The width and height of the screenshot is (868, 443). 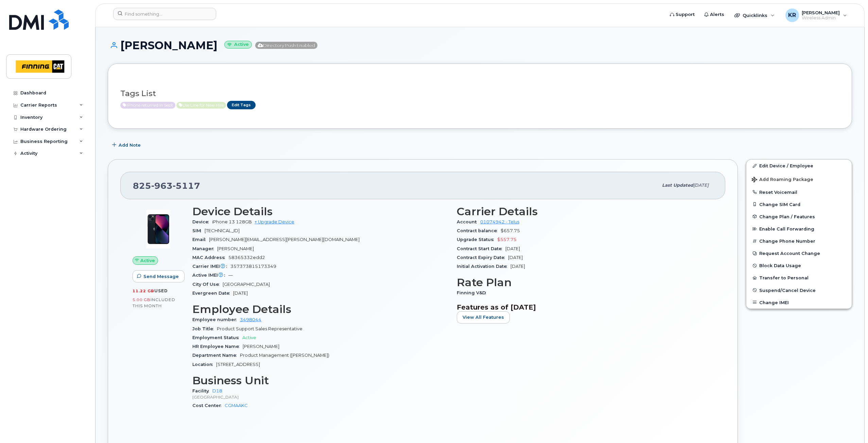 I want to click on span: Contract balance, so click(x=478, y=231).